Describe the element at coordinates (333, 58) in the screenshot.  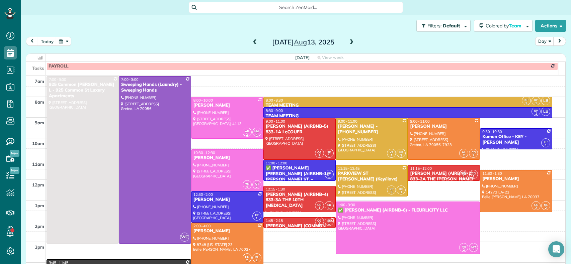
I see `span: View week` at that location.